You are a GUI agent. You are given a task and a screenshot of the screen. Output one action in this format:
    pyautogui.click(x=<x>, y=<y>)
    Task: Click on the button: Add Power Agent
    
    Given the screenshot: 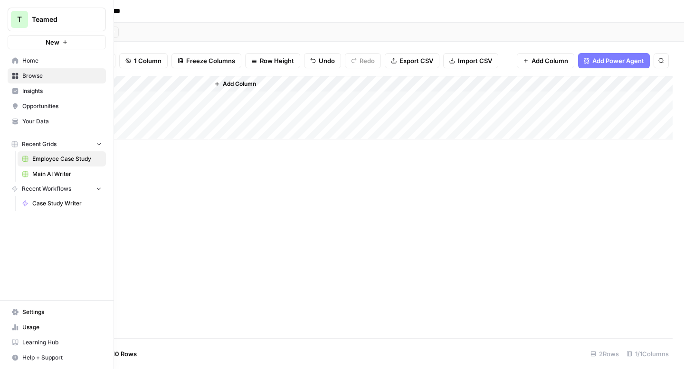 What is the action you would take?
    pyautogui.click(x=613, y=61)
    